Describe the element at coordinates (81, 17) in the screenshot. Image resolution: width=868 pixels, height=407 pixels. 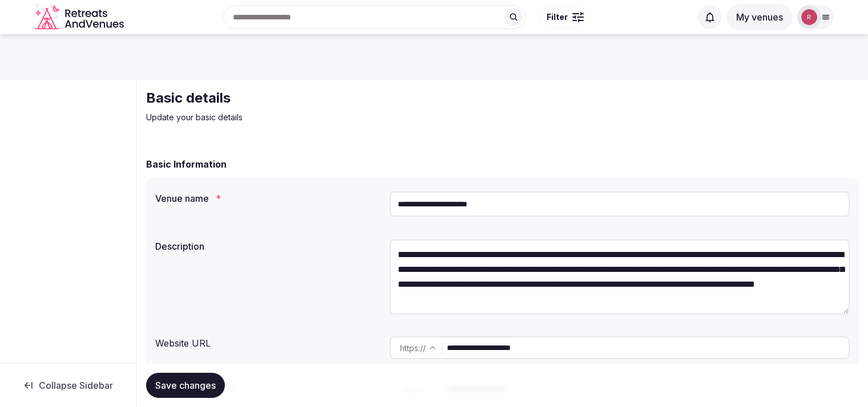
I see `a: Visit the homepage` at that location.